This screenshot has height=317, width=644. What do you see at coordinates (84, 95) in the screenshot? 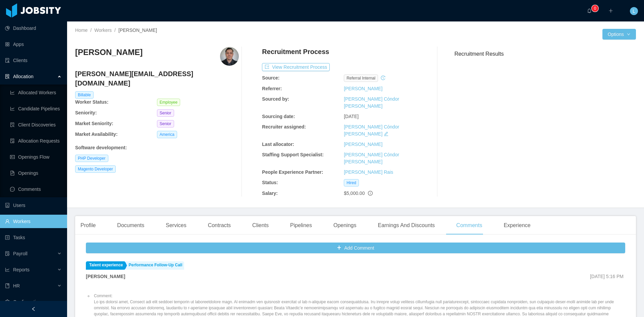
I see `span: Billable` at bounding box center [84, 95].